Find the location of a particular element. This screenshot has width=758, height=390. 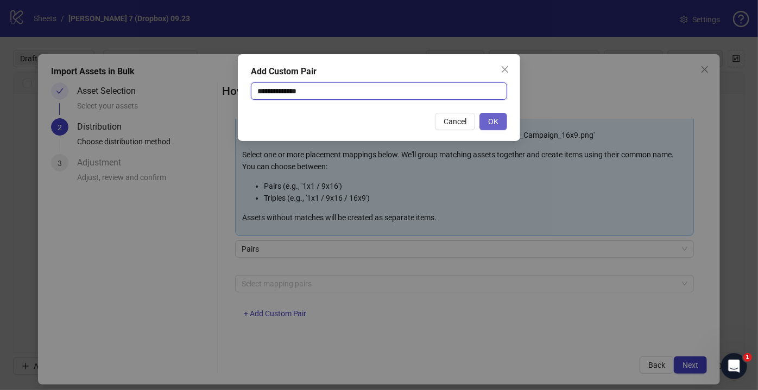

button: Close is located at coordinates (505, 69).